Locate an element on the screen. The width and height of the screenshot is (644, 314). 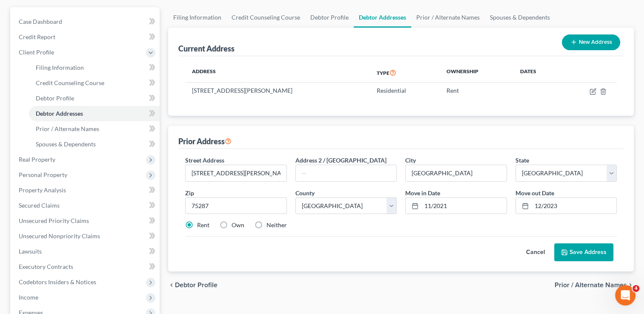
span: Zip is located at coordinates (189, 193).